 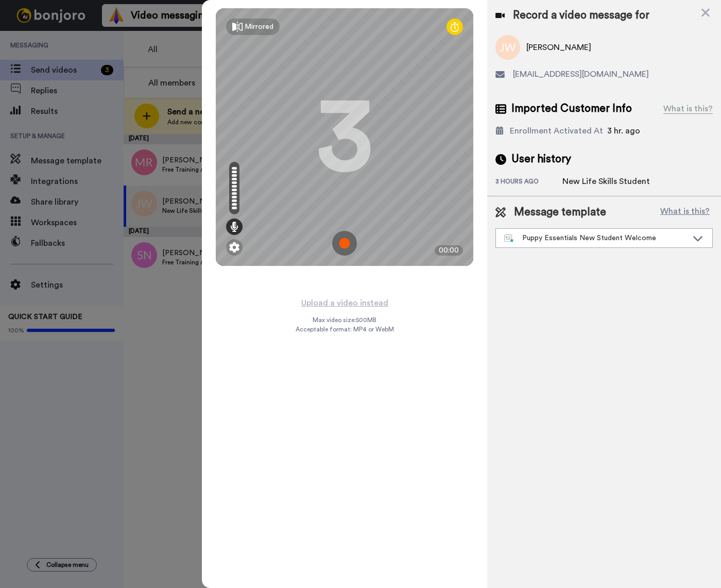 What do you see at coordinates (624, 131) in the screenshot?
I see `span: 3 hr. ago` at bounding box center [624, 131].